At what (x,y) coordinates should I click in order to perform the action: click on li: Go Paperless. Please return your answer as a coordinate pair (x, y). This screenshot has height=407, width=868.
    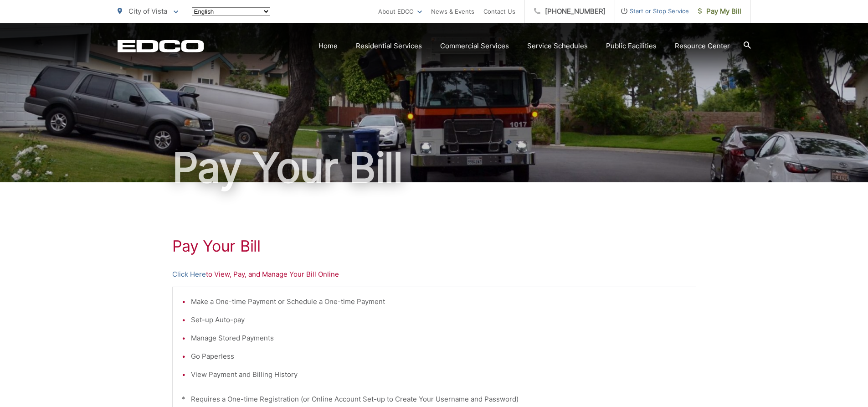
    Looking at the image, I should click on (439, 357).